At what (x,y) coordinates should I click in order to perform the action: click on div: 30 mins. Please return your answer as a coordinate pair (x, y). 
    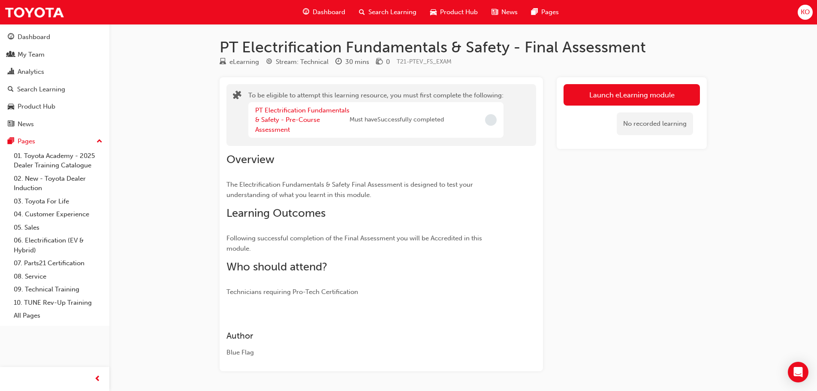
    Looking at the image, I should click on (357, 62).